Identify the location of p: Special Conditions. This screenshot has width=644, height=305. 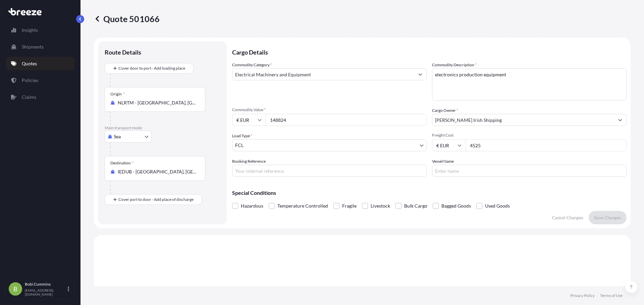
(430, 193).